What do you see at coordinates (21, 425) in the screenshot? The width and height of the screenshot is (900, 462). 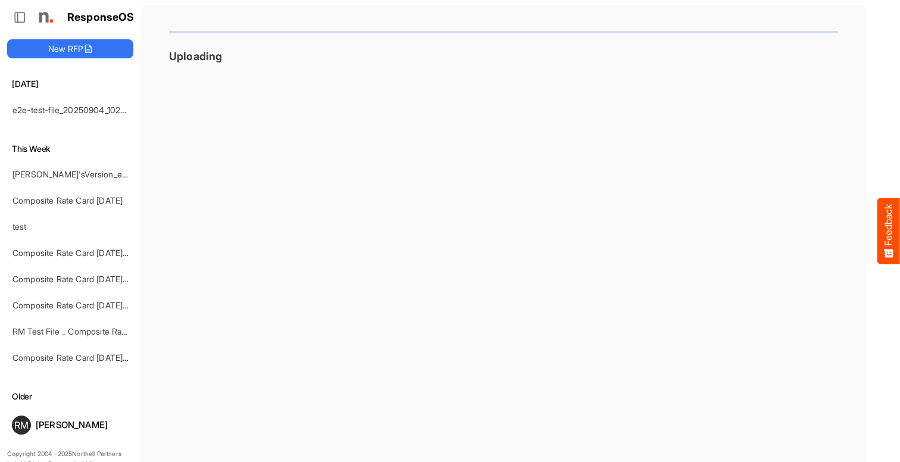 I see `span: RM` at bounding box center [21, 425].